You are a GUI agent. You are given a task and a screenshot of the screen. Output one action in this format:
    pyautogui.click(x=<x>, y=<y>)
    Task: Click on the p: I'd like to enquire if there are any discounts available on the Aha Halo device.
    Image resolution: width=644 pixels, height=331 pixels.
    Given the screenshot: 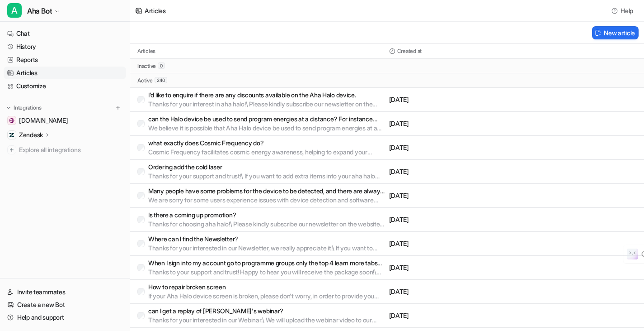 What is the action you would take?
    pyautogui.click(x=267, y=95)
    